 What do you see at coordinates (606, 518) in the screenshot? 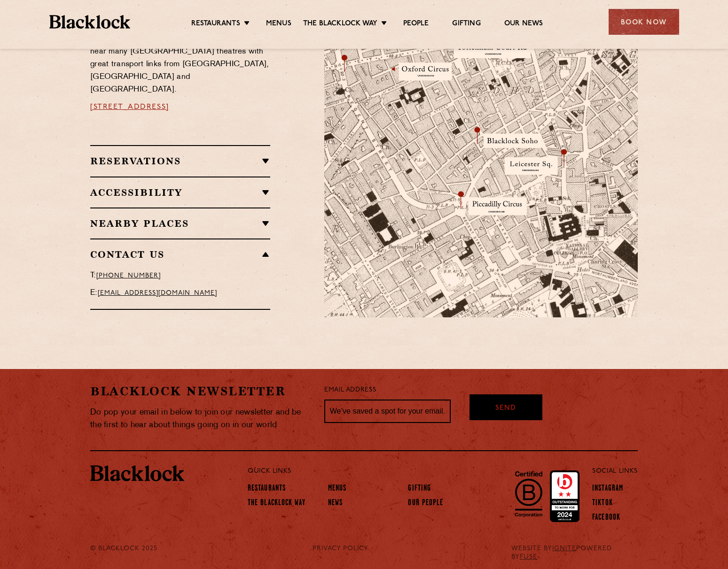
I see `a: Facebook` at bounding box center [606, 518].